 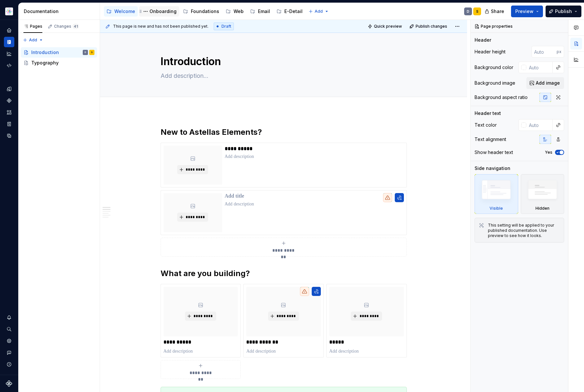 What do you see at coordinates (388, 27) in the screenshot?
I see `span: Quick preview` at bounding box center [388, 27].